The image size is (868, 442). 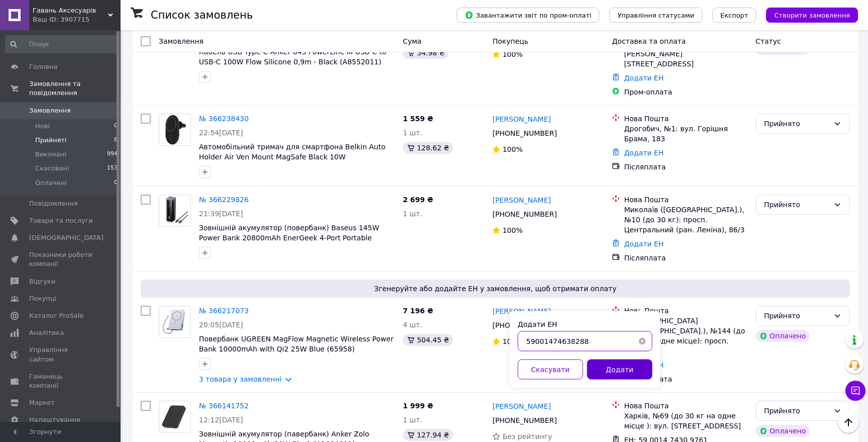 I want to click on div: Дрогобич, №1: вул. Горішня Брама, 183, so click(x=686, y=133).